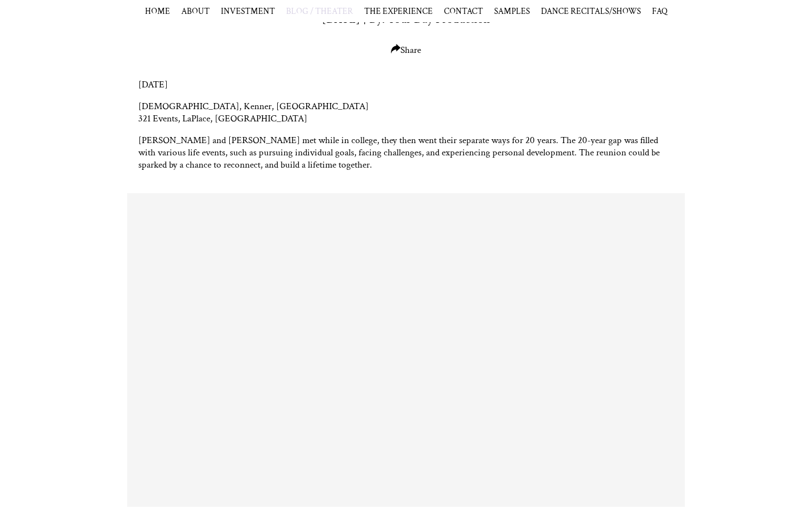  What do you see at coordinates (157, 11) in the screenshot?
I see `span: HOME` at bounding box center [157, 11].